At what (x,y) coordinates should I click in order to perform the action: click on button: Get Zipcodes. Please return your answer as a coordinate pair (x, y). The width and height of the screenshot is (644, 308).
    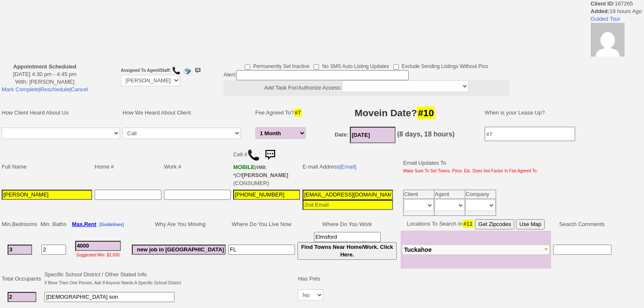
    Looking at the image, I should click on (494, 225).